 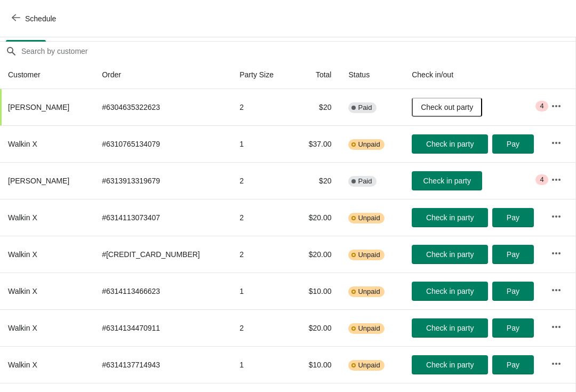 I want to click on span: Check out party, so click(x=447, y=107).